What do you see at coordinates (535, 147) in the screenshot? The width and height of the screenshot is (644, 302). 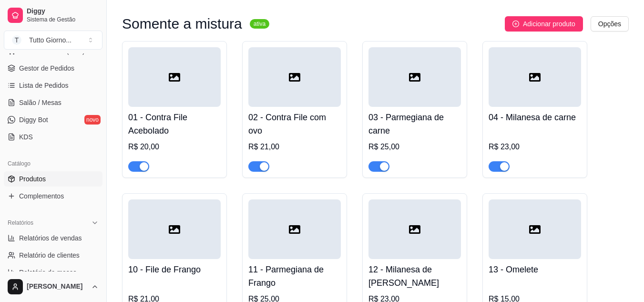 I see `div: R$ 23,00` at bounding box center [535, 147].